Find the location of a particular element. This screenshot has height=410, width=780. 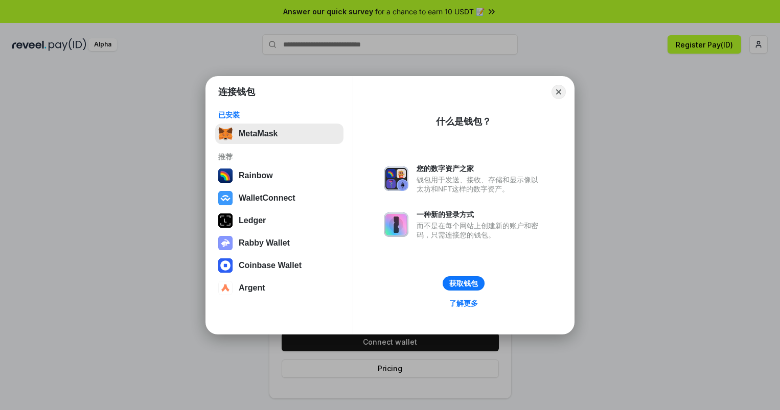

div: MetaMask is located at coordinates (258, 134).